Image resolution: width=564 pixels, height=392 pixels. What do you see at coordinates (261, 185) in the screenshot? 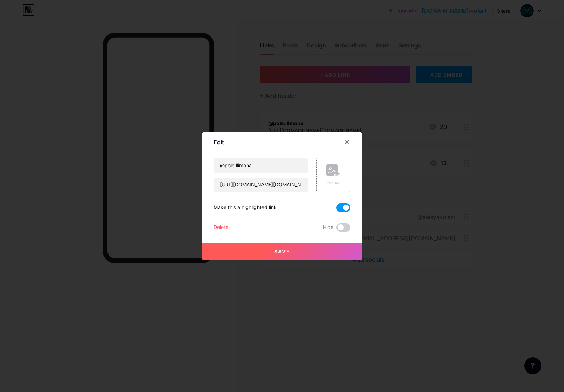
I see `input: URL` at bounding box center [261, 185].